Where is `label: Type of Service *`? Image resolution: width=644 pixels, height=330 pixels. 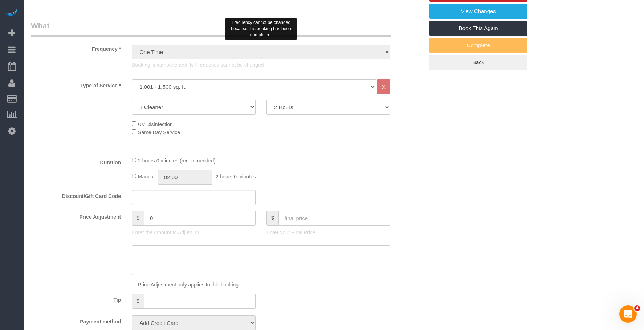
label: Type of Service * is located at coordinates (76, 84).